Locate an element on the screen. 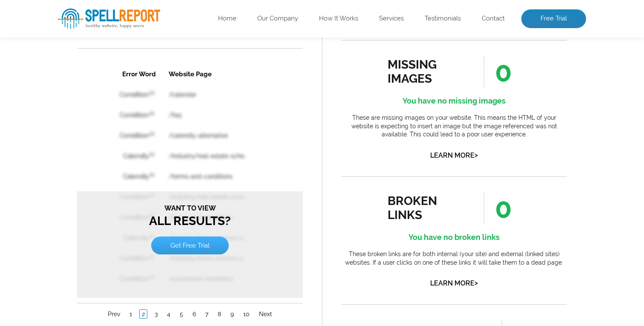 The height and width of the screenshot is (326, 644). a: 7 is located at coordinates (129, 250).